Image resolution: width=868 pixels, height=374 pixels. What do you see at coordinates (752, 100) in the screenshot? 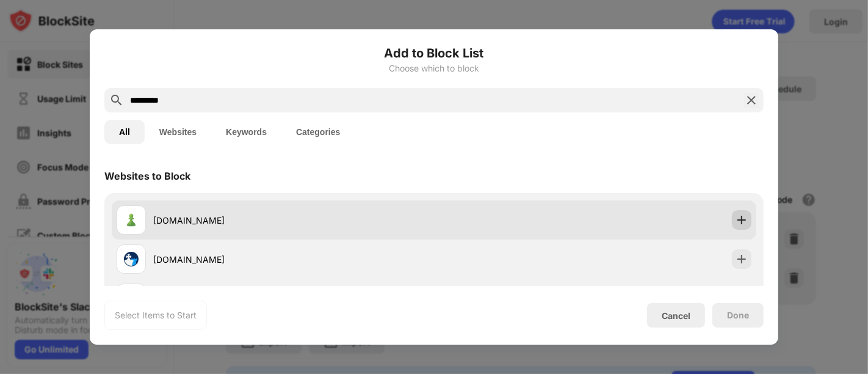
I see `img: search-close` at bounding box center [752, 100].